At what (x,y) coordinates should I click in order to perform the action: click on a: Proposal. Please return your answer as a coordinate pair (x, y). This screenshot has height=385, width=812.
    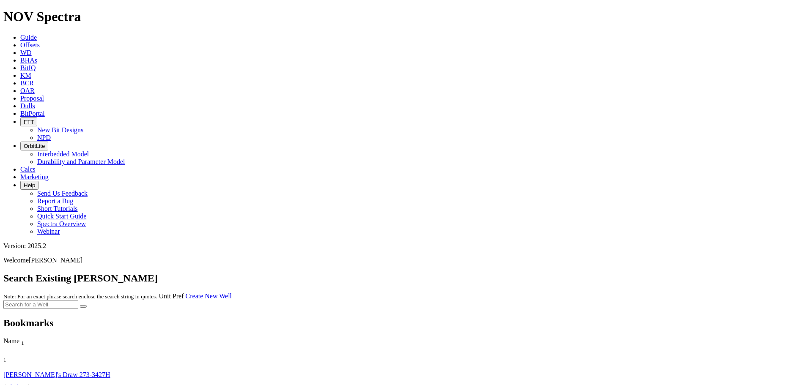
    Looking at the image, I should click on (32, 98).